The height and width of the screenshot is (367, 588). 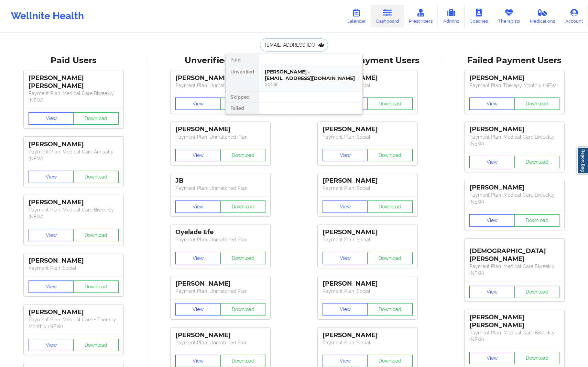 I want to click on a: Prescribers, so click(x=421, y=16).